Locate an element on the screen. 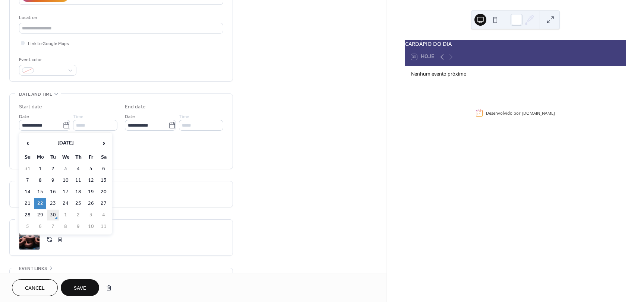 This screenshot has height=302, width=644. td: 20 is located at coordinates (104, 192).